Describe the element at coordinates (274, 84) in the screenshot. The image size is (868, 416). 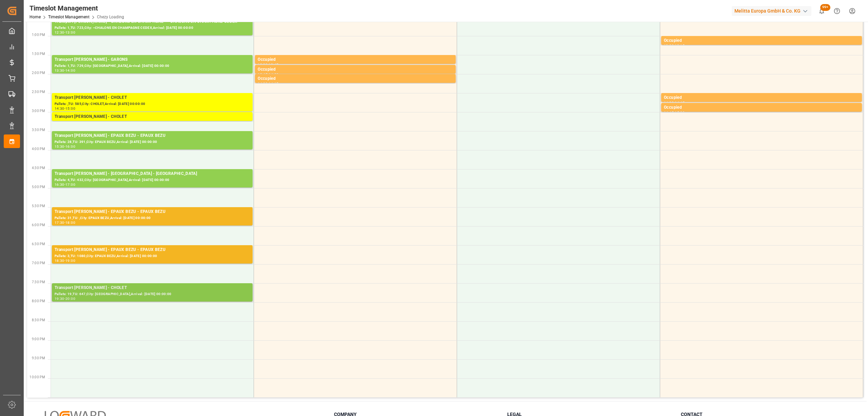
I see `div: 14:15` at that location.